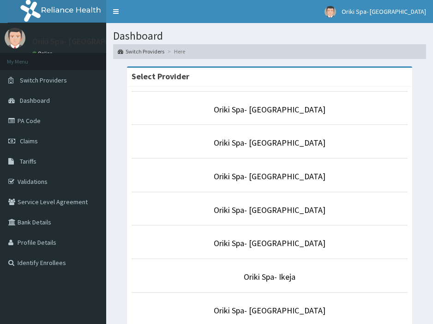 Image resolution: width=433 pixels, height=324 pixels. What do you see at coordinates (43, 53) in the screenshot?
I see `a: Online` at bounding box center [43, 53].